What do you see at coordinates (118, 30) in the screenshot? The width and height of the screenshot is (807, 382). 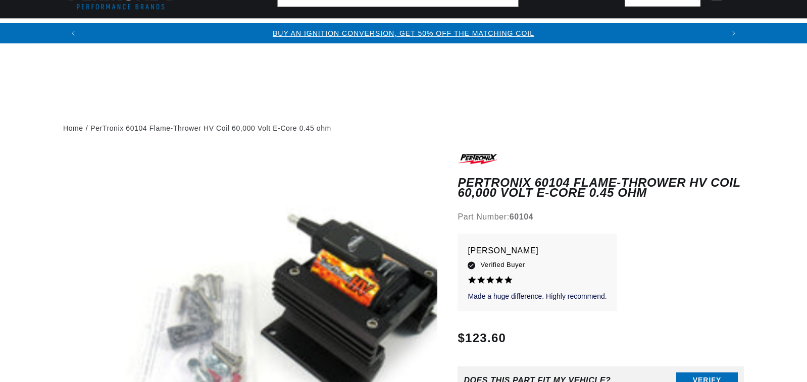 I see `summary: Ignition Conversions` at bounding box center [118, 30].